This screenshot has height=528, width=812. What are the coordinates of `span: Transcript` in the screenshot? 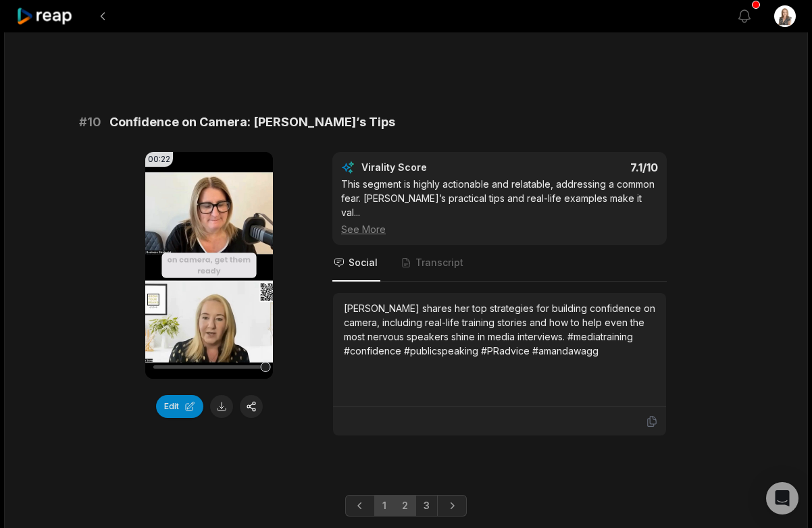 It's located at (439, 263).